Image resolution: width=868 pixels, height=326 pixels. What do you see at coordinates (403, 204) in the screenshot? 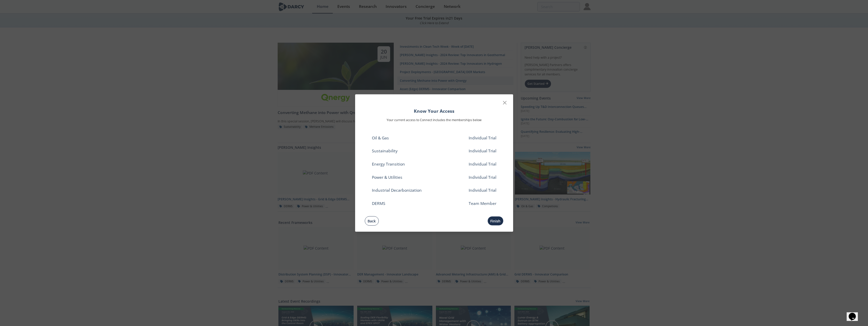
I see `p: DERMS` at bounding box center [403, 204].